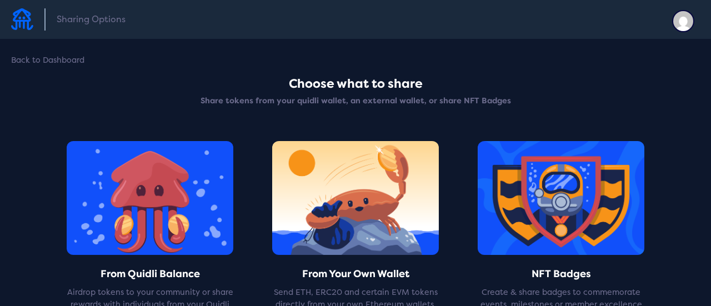  What do you see at coordinates (22, 19) in the screenshot?
I see `img: Quidli` at bounding box center [22, 19].